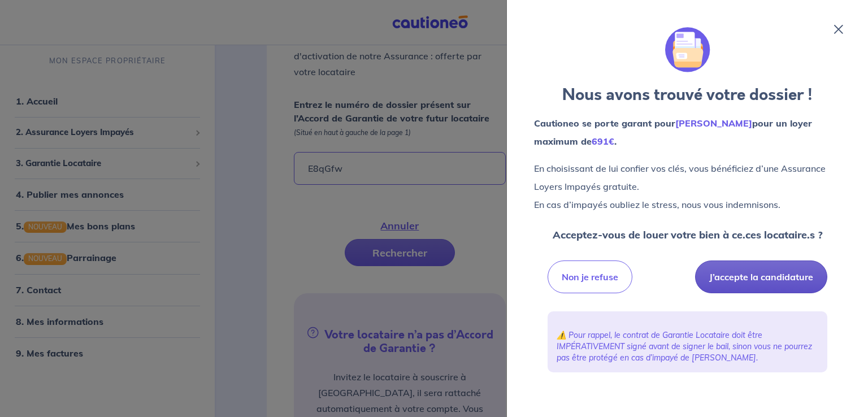 Image resolution: width=868 pixels, height=417 pixels. Describe the element at coordinates (688, 50) in the screenshot. I see `img: illu_folder.svg` at that location.